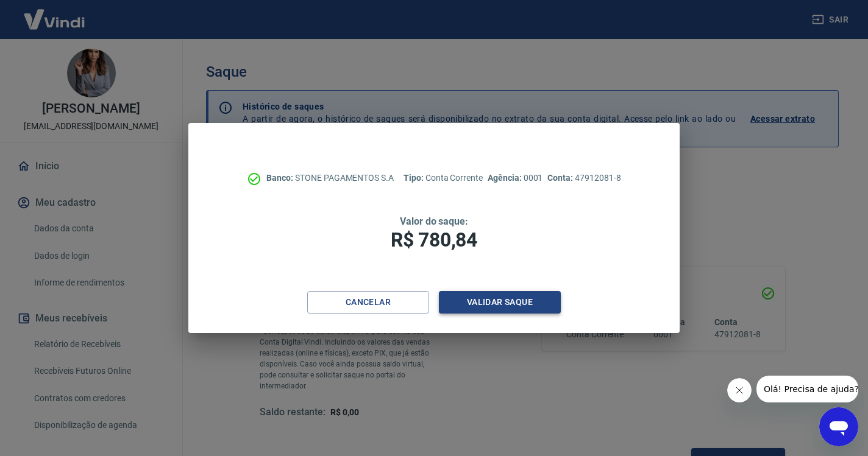 The height and width of the screenshot is (456, 868). What do you see at coordinates (515, 178) in the screenshot?
I see `p: 0001` at bounding box center [515, 178].